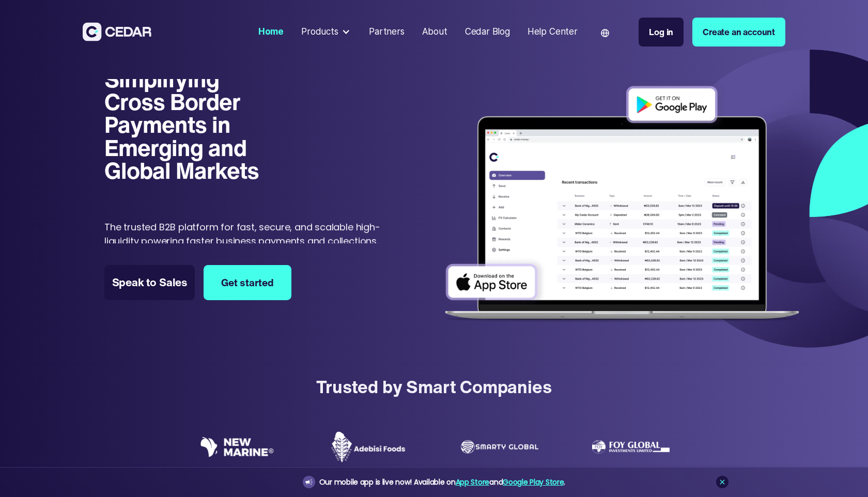 The image size is (868, 497). What do you see at coordinates (191, 124) in the screenshot?
I see `h1: Simplifying Cross Border Payments in Emerging and Global Markets` at bounding box center [191, 124].